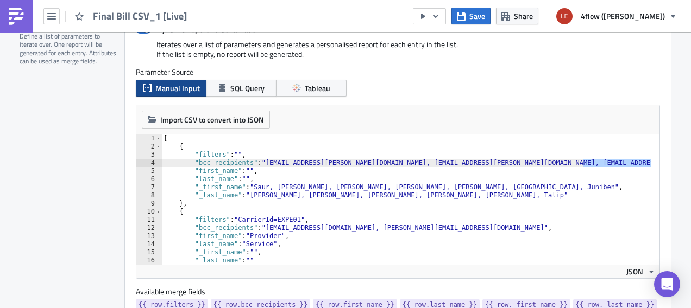 Image resolution: width=691 pixels, height=308 pixels. Describe the element at coordinates (16, 16) in the screenshot. I see `img: PushMetrics` at that location.